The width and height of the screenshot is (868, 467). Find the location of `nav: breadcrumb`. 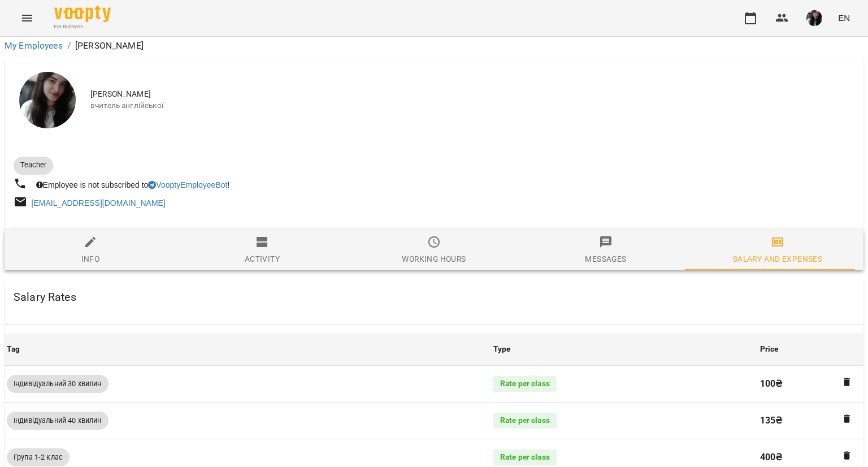

nav: breadcrumb is located at coordinates (434, 46).